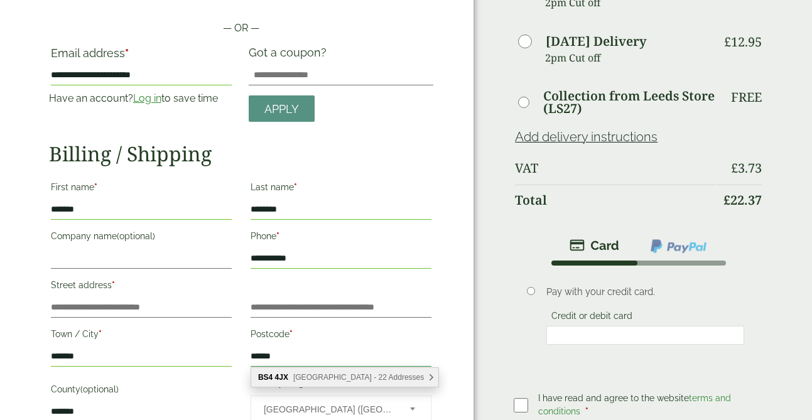  Describe the element at coordinates (265, 377) in the screenshot. I see `b: BS4` at that location.